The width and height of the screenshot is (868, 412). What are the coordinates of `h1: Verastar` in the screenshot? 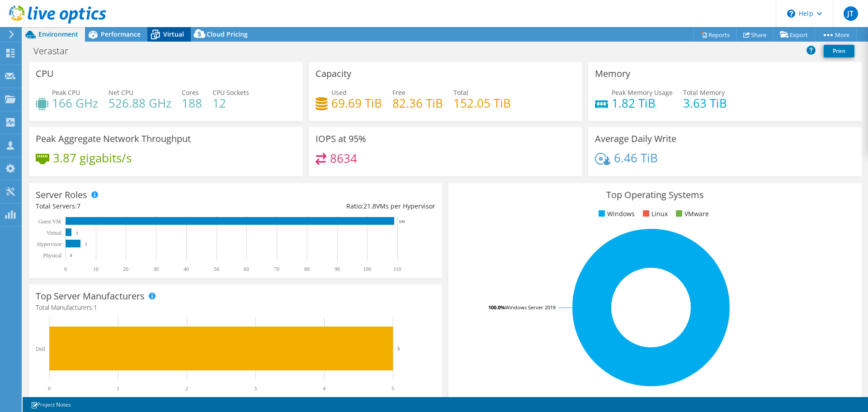 It's located at (56, 51).